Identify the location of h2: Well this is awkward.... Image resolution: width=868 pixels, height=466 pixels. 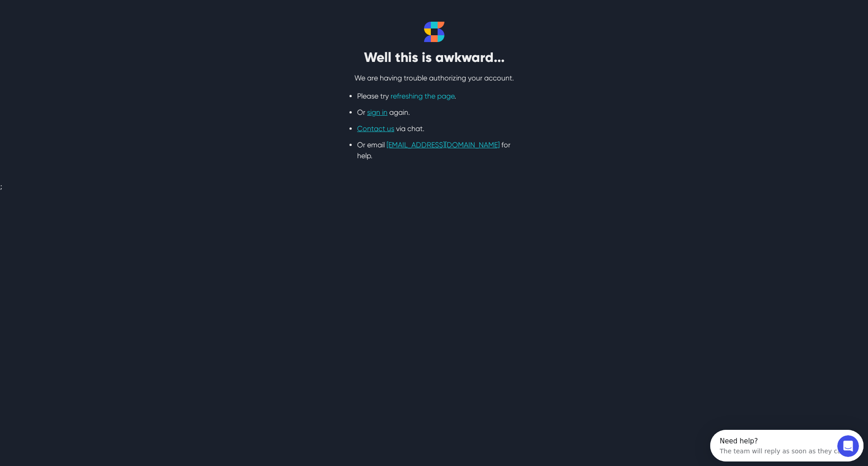
(434, 58).